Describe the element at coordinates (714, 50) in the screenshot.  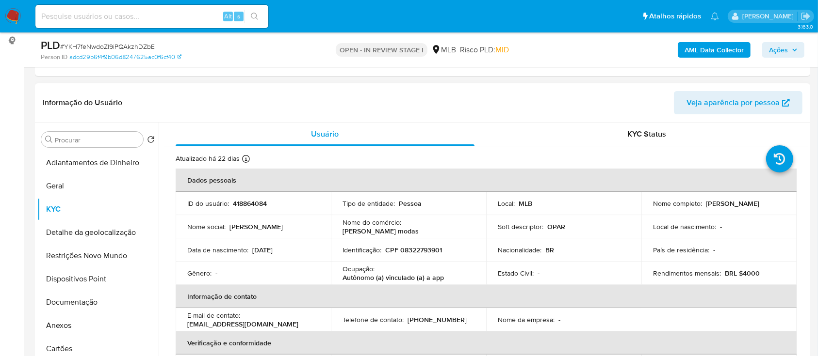
I see `button: AML Data Collector` at that location.